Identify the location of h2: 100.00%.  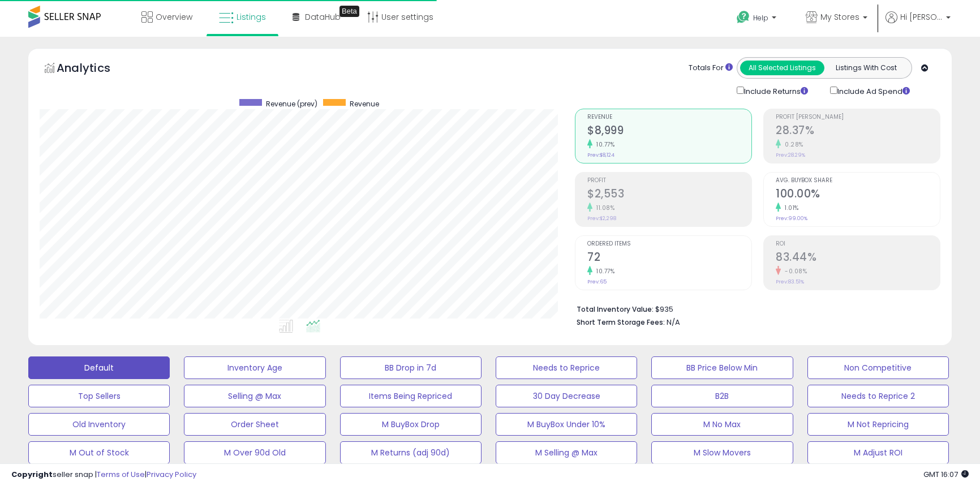
(858, 195).